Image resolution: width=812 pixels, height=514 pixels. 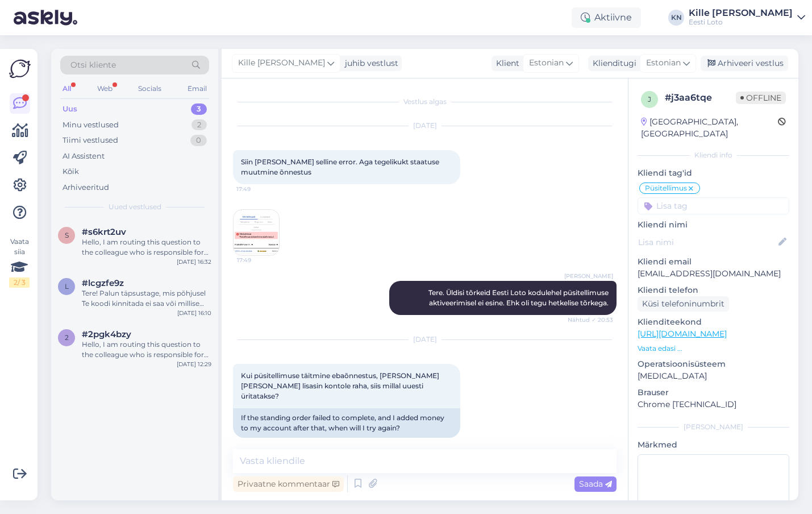 What do you see at coordinates (86, 188) in the screenshot?
I see `div: Arhiveeritud` at bounding box center [86, 188].